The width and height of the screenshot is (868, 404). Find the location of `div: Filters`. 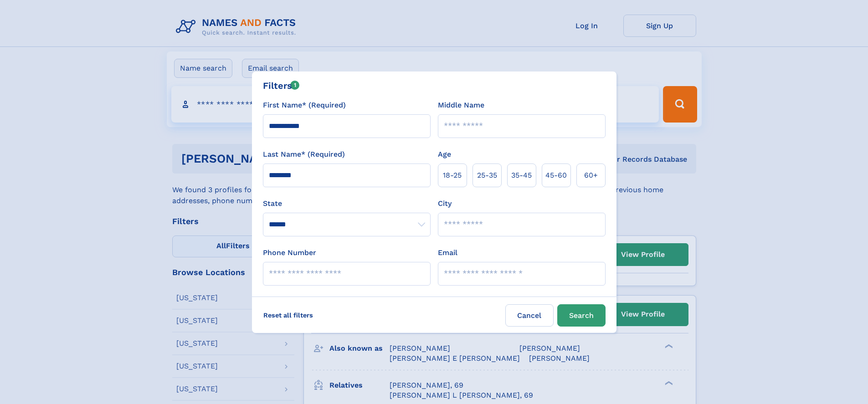

div: Filters is located at coordinates (281, 85).